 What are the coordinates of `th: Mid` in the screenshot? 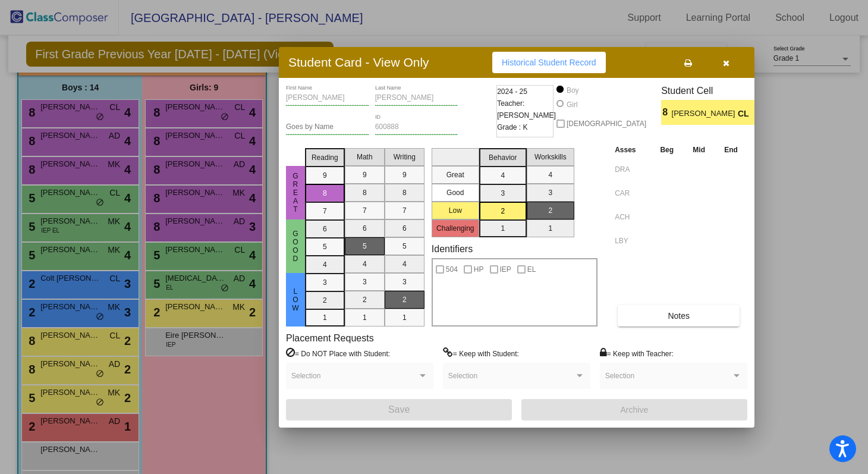 It's located at (699, 150).